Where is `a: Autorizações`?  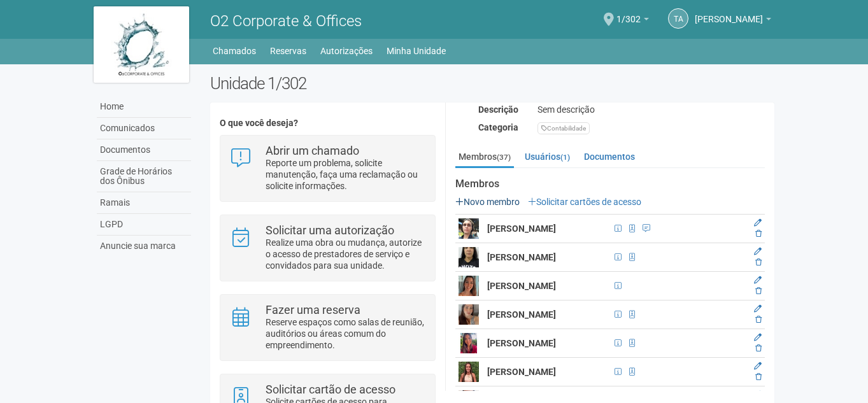 a: Autorizações is located at coordinates (346, 51).